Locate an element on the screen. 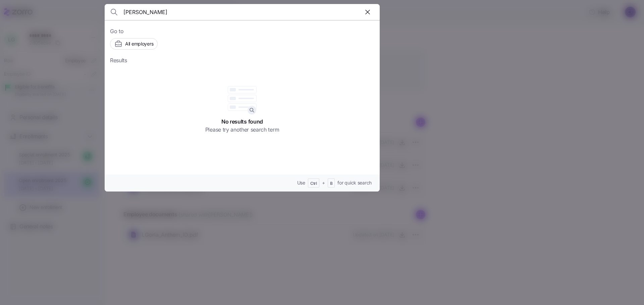  button: All employers is located at coordinates (134, 44).